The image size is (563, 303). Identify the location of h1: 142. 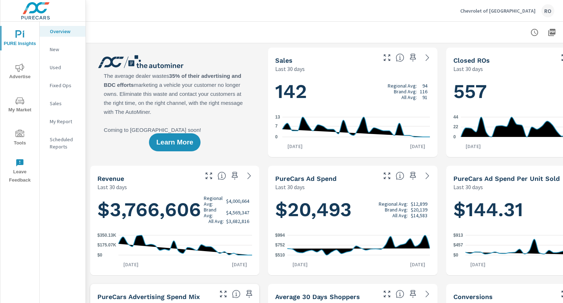
(352, 92).